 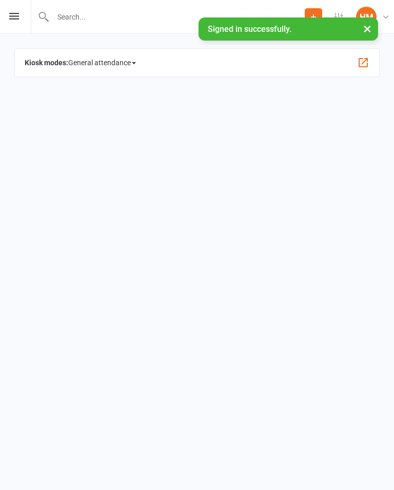 What do you see at coordinates (102, 63) in the screenshot?
I see `span: General attendance` at bounding box center [102, 63].